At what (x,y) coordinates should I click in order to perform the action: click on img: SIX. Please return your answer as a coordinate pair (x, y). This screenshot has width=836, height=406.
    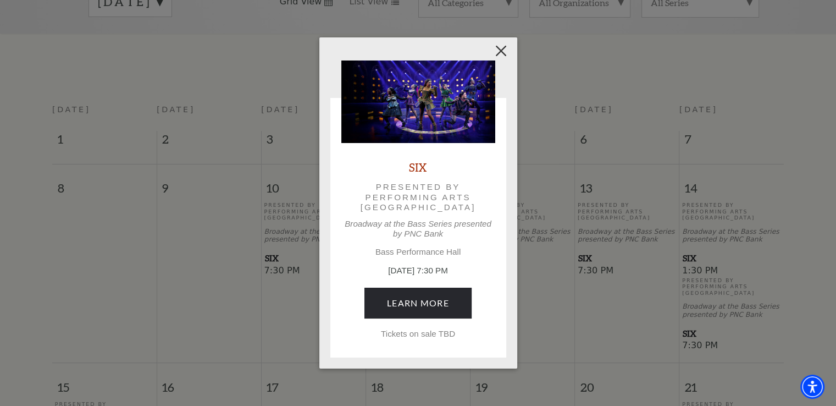
    Looking at the image, I should click on (418, 102).